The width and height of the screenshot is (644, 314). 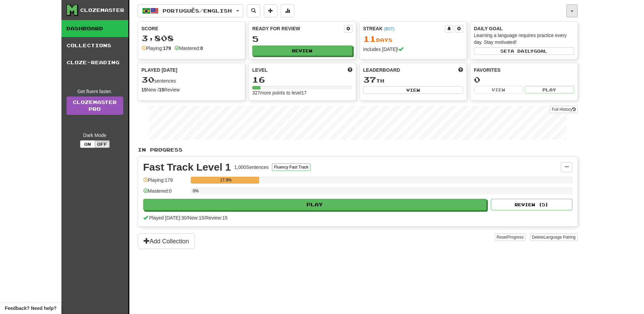 I want to click on button: Review (5), so click(x=532, y=205).